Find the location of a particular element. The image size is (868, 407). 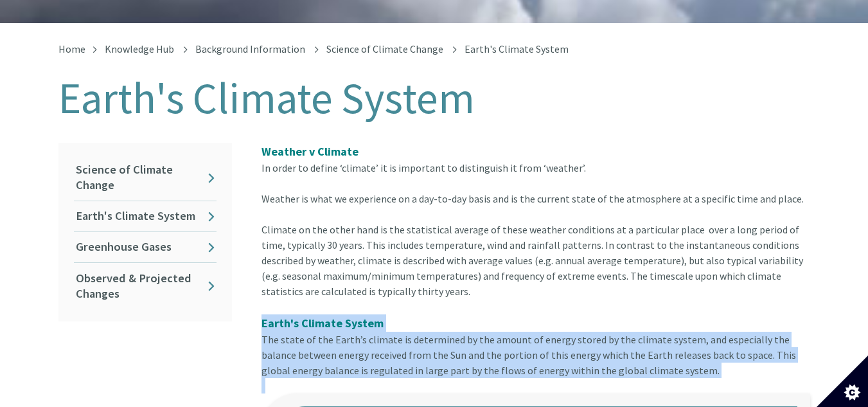

button: Set cookie preferences is located at coordinates (842, 381).